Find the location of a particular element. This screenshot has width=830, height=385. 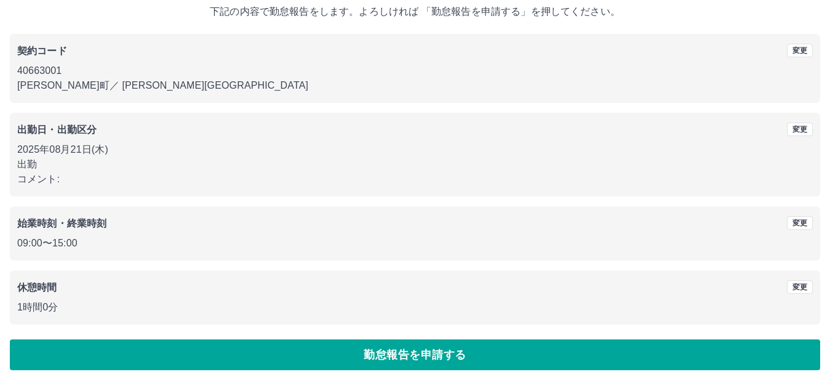

b: 休憩時間 is located at coordinates (37, 287).